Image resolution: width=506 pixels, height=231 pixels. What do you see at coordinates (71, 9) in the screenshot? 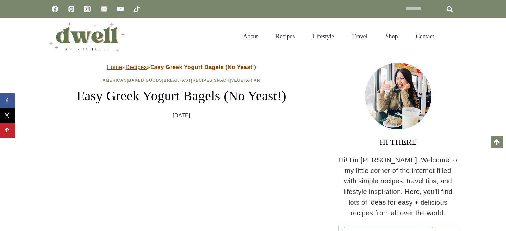
I see `a: Pinterest` at bounding box center [71, 9].